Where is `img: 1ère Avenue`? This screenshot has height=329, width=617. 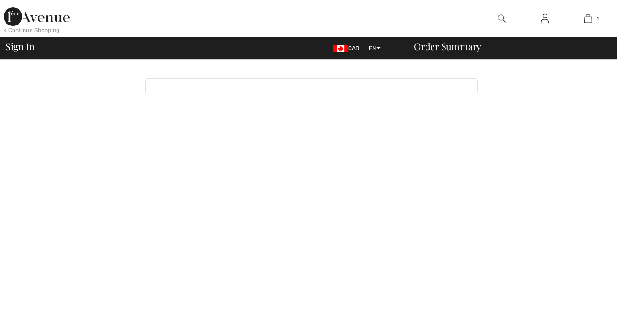
img: 1ère Avenue is located at coordinates (37, 17).